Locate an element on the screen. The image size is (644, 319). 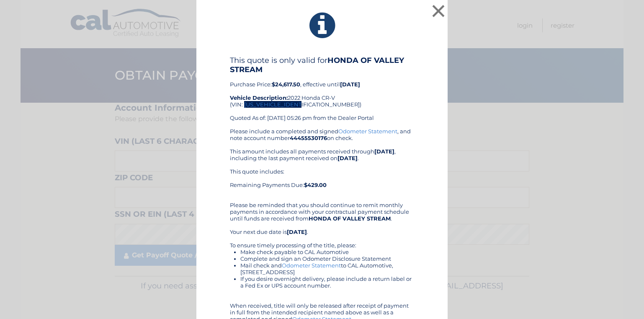
b: $429.00 is located at coordinates (315, 185).